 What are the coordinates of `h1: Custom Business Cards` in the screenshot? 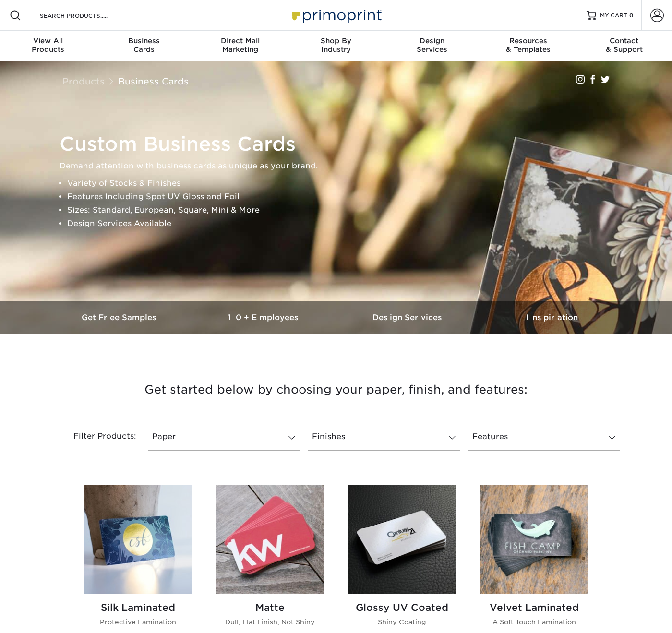 It's located at (340, 144).